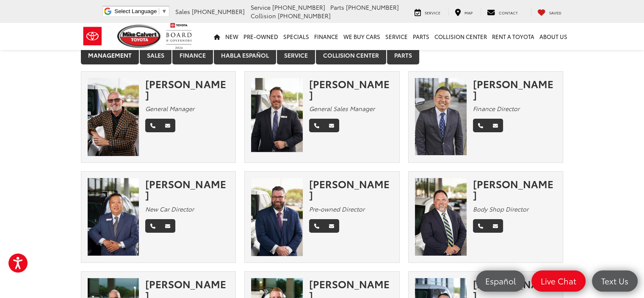 The width and height of the screenshot is (644, 298). I want to click on span: Map, so click(469, 12).